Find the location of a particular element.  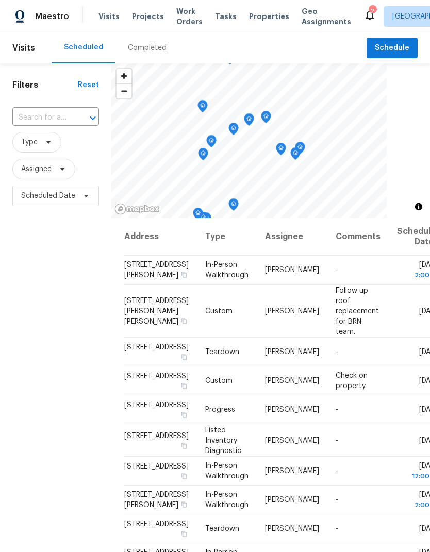

button: Zoom in is located at coordinates (124, 76).